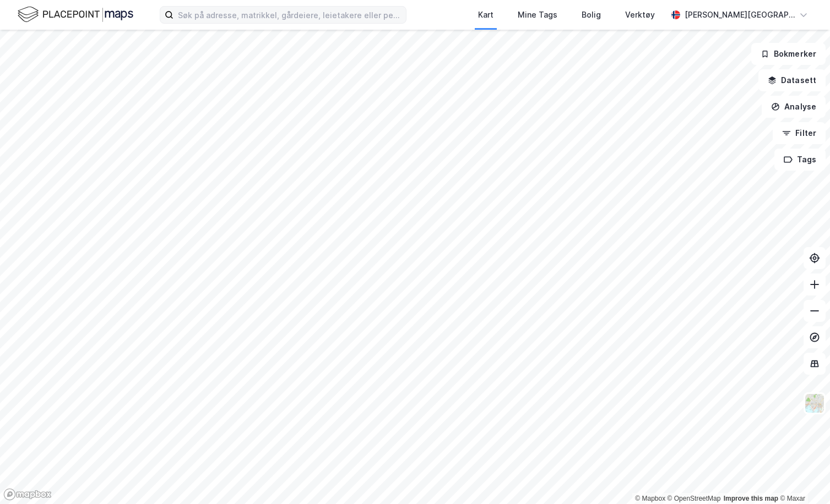 The height and width of the screenshot is (504, 830). Describe the element at coordinates (76, 14) in the screenshot. I see `img: logo.f888ab2527a4732fd821a326f86c7f29.svg` at that location.